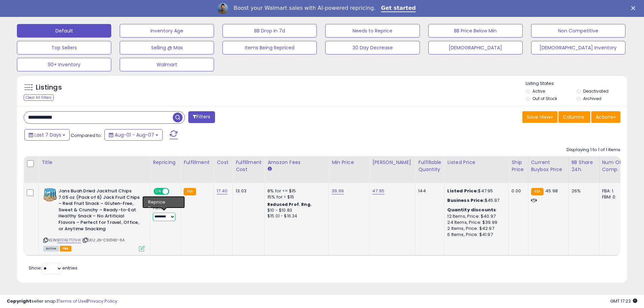 This screenshot has width=644, height=308. I want to click on div: Title, so click(94, 162).